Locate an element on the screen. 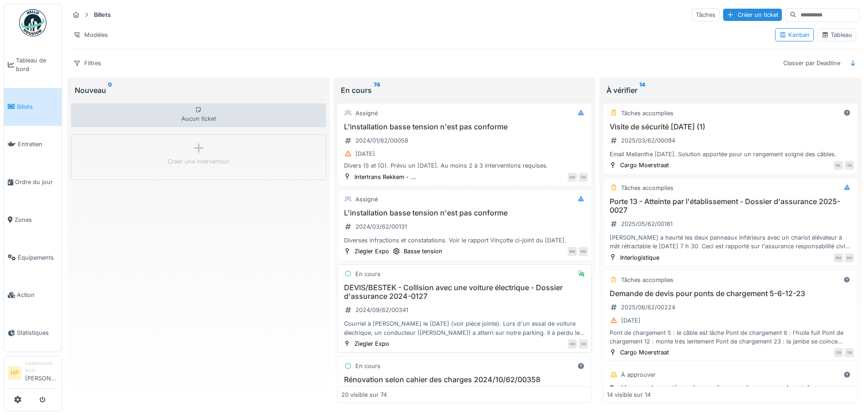 The height and width of the screenshot is (415, 868). div: Nouveau is located at coordinates (198, 90).